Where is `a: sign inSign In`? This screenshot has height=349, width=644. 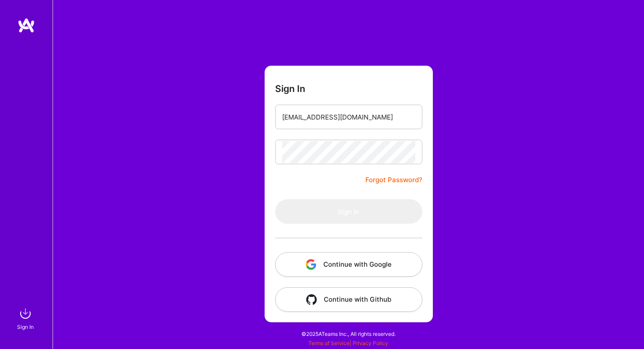
a: sign inSign In is located at coordinates (27, 318).